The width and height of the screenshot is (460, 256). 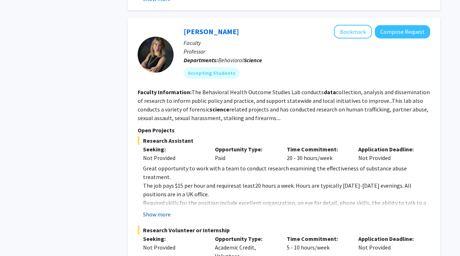 What do you see at coordinates (219, 109) in the screenshot?
I see `b: science` at bounding box center [219, 109].